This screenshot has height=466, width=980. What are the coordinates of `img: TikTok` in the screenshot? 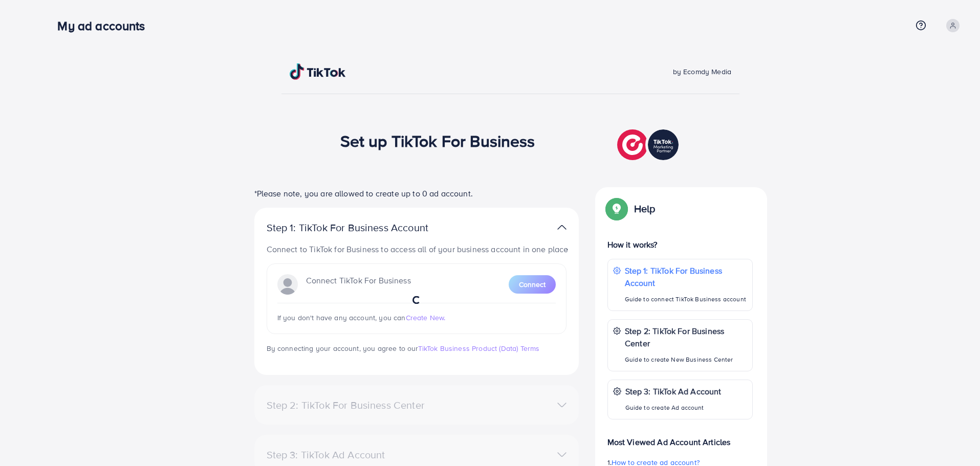 It's located at (318, 72).